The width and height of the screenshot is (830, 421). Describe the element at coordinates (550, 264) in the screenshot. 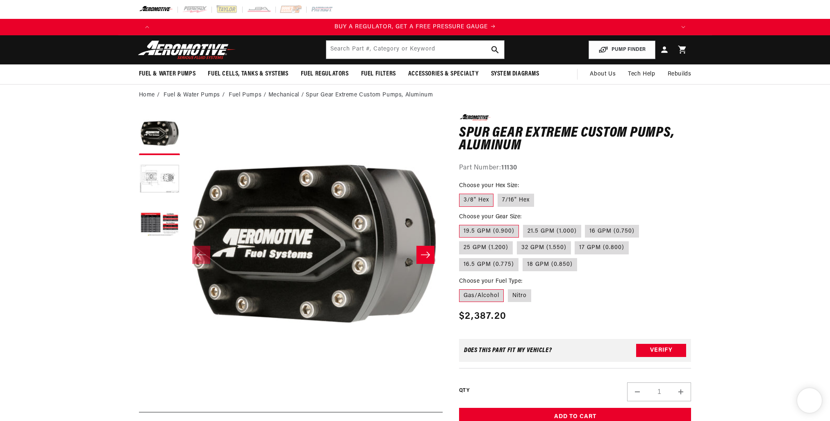

I see `label: 18 GPM (0.850)` at that location.